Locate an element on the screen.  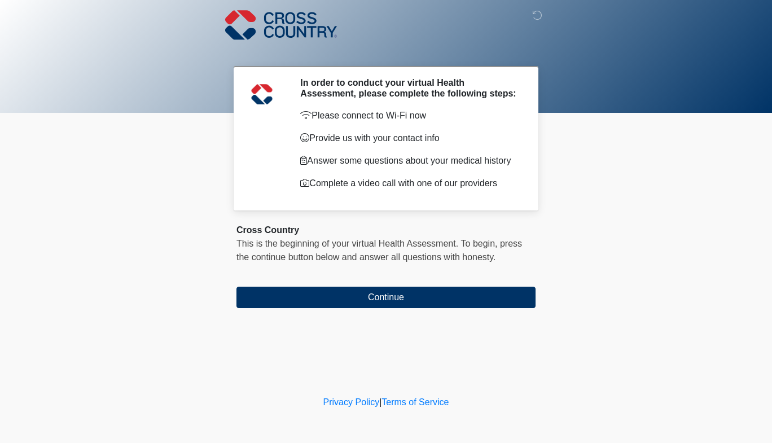
span: To begin, is located at coordinates (481, 243).